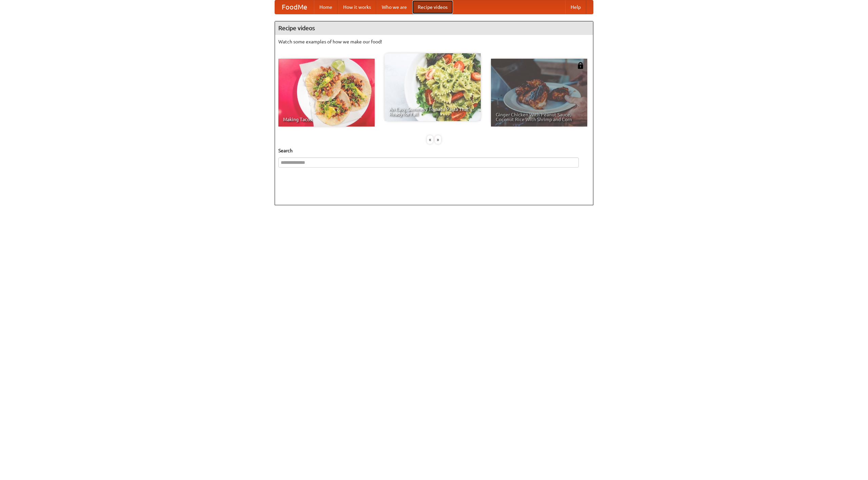 The width and height of the screenshot is (868, 480). I want to click on a: An Easy, Summery Tomato Pasta That's Ready for Fall, so click(433, 87).